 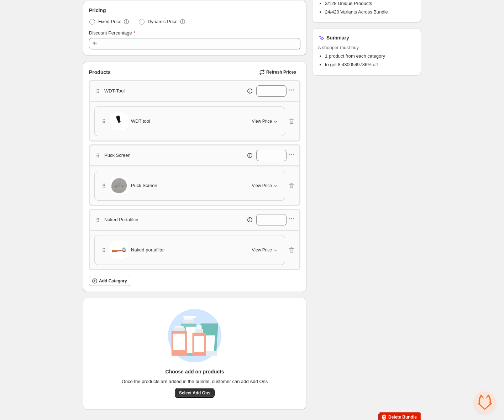 What do you see at coordinates (370, 65) in the screenshot?
I see `li: to get 8.4300549786% off` at bounding box center [370, 65].